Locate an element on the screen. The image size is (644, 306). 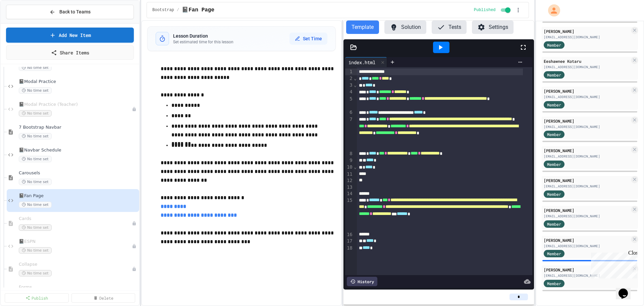
a: Share Items is located at coordinates (70, 52).